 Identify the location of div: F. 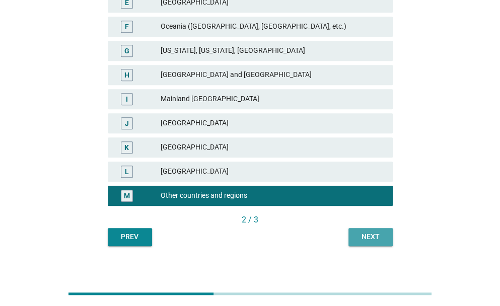
(127, 26).